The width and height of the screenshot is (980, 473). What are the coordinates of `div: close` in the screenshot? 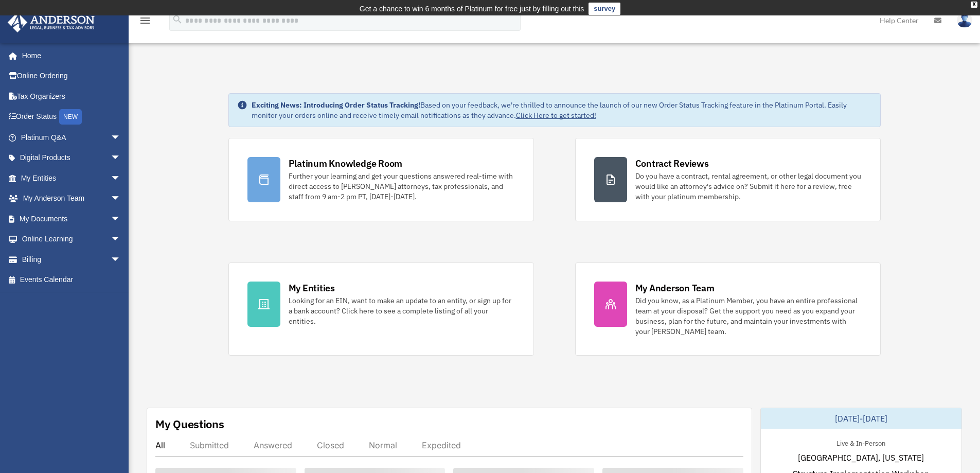 It's located at (973, 5).